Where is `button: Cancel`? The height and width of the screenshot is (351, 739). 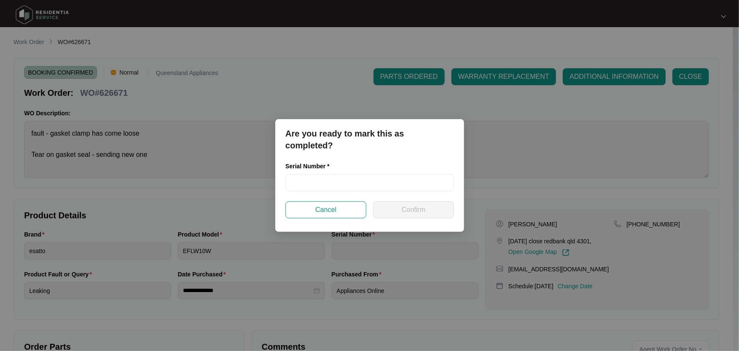 button: Cancel is located at coordinates (326, 210).